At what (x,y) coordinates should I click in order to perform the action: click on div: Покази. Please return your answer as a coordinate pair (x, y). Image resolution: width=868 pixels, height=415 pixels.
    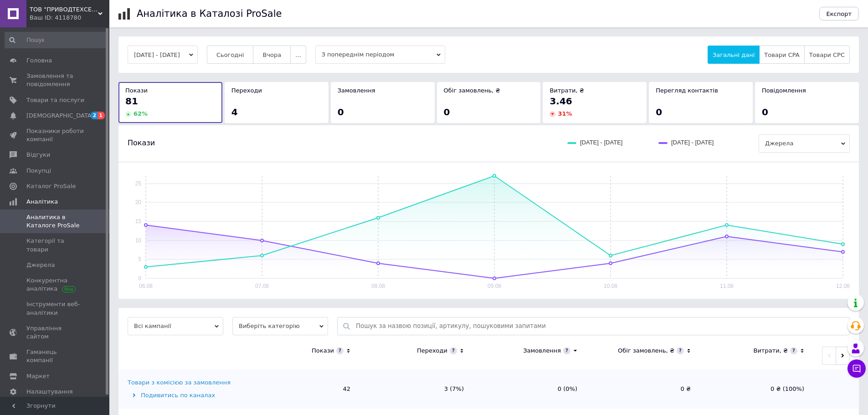
    Looking at the image, I should click on (323, 350).